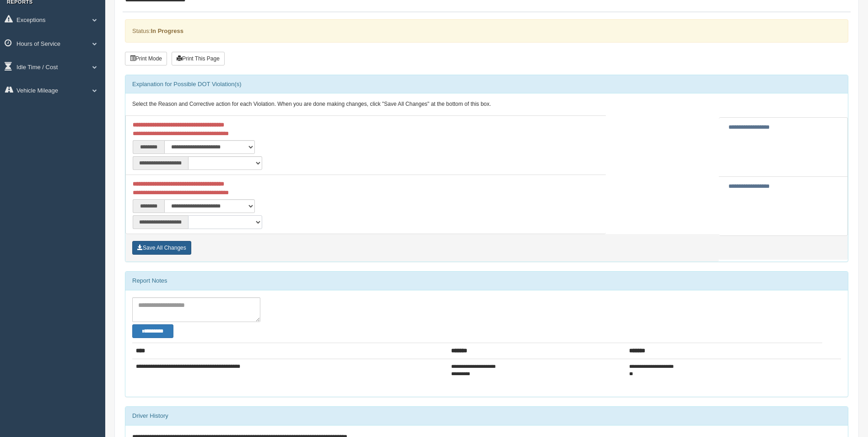  What do you see at coordinates (153, 331) in the screenshot?
I see `button: Change Filter Options` at bounding box center [153, 331].